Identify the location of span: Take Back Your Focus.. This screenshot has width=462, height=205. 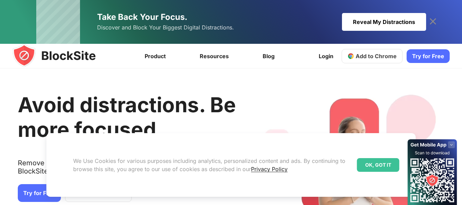
(142, 17).